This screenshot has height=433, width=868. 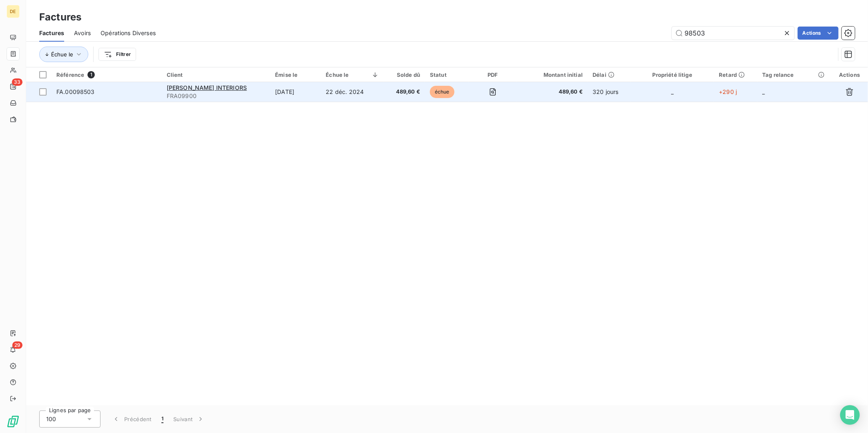 What do you see at coordinates (794, 75) in the screenshot?
I see `div: Tag relance` at bounding box center [794, 75].